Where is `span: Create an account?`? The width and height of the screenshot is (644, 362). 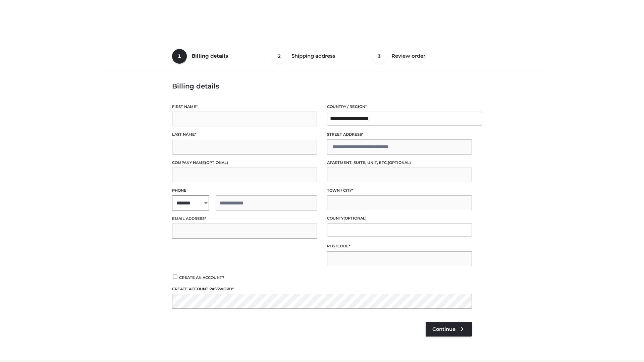 span: Create an account? is located at coordinates (202, 278).